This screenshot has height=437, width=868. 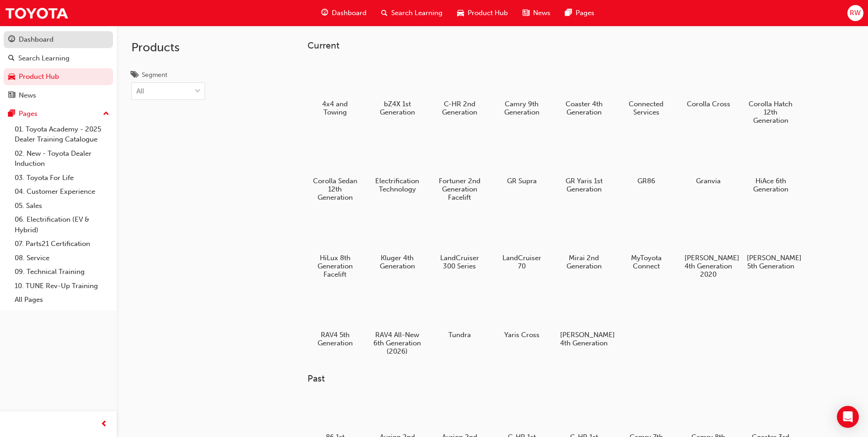 What do you see at coordinates (459, 170) in the screenshot?
I see `a: Fortuner 2nd Generation Facelift` at bounding box center [459, 170].